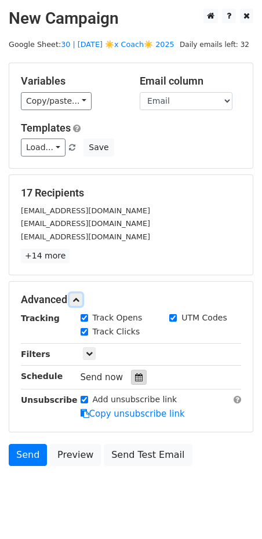 This screenshot has width=262, height=539. What do you see at coordinates (214, 45) in the screenshot?
I see `span: Daily emails left: 32` at bounding box center [214, 45].